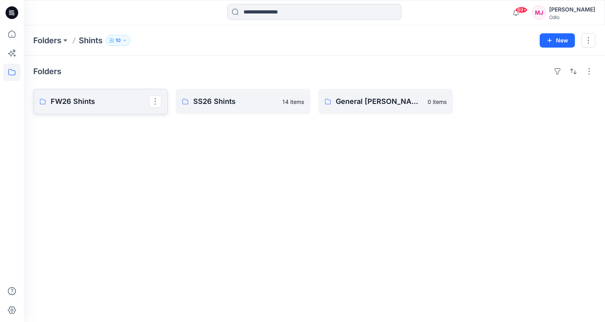  I want to click on a: SS26 Shints14 items, so click(243, 101).